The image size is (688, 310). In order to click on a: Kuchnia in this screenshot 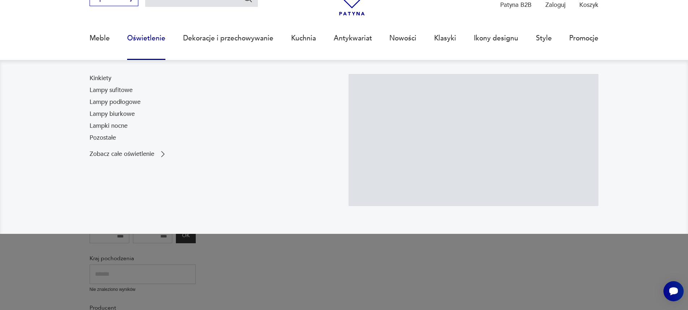, I will do `click(303, 38)`.